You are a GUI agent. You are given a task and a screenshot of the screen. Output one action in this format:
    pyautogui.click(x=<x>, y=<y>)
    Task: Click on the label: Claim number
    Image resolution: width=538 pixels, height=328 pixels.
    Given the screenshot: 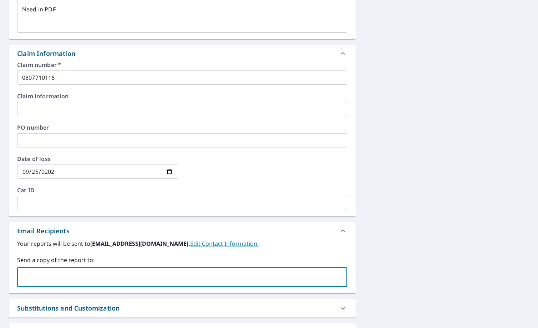 What is the action you would take?
    pyautogui.click(x=182, y=65)
    